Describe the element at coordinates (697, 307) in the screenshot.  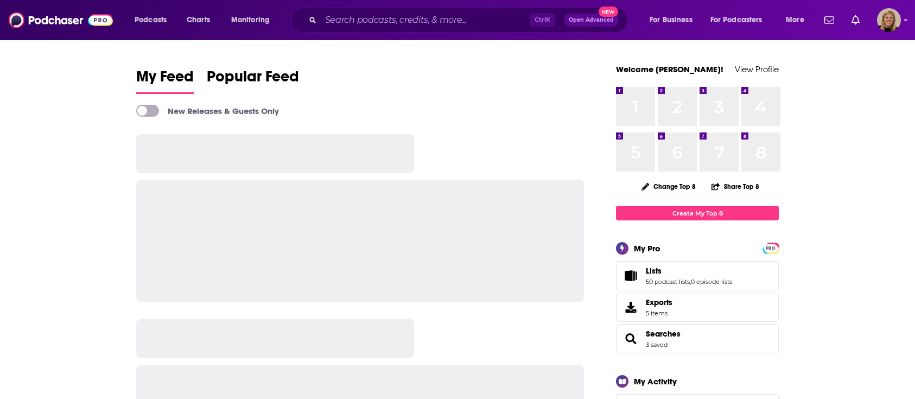
I see `a: Exports` at that location.